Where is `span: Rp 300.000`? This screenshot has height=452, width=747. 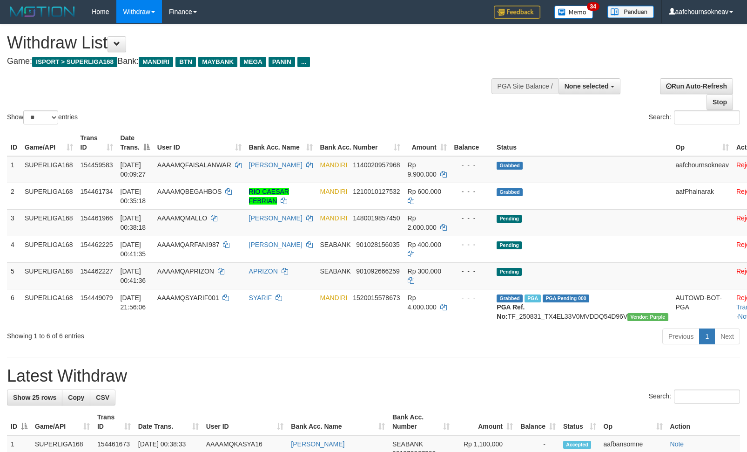 span: Rp 300.000 is located at coordinates (425, 271).